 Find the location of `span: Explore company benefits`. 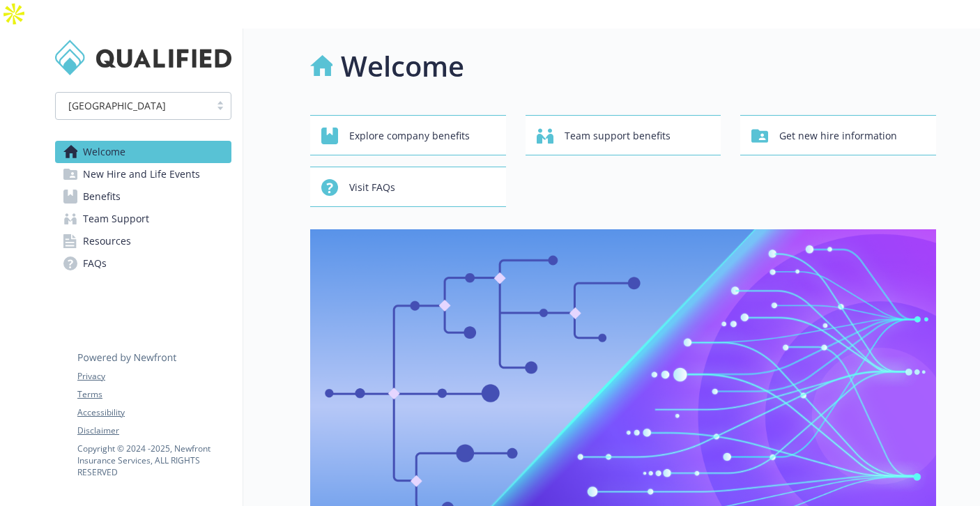

span: Explore company benefits is located at coordinates (409, 136).